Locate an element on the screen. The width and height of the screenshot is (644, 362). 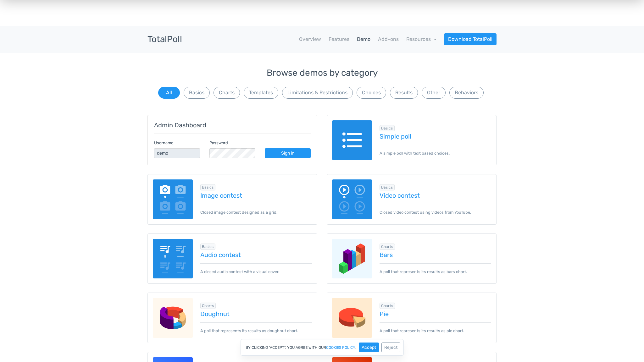
button: Other is located at coordinates (434, 93).